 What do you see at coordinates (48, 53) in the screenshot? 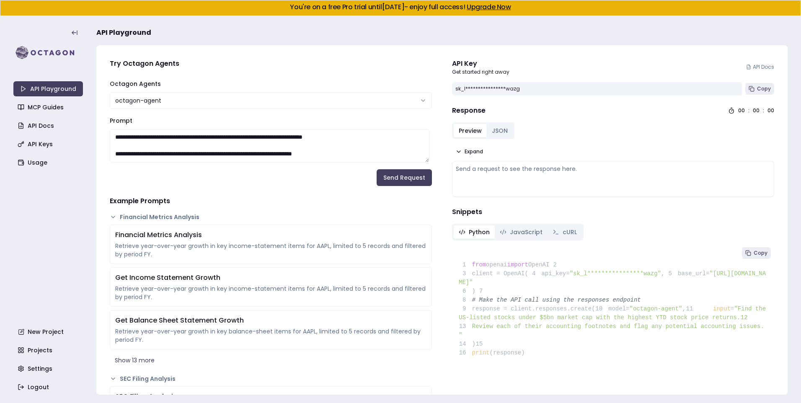
I see `img: logo-rect-yK7x_WSZ.svg` at bounding box center [48, 53].